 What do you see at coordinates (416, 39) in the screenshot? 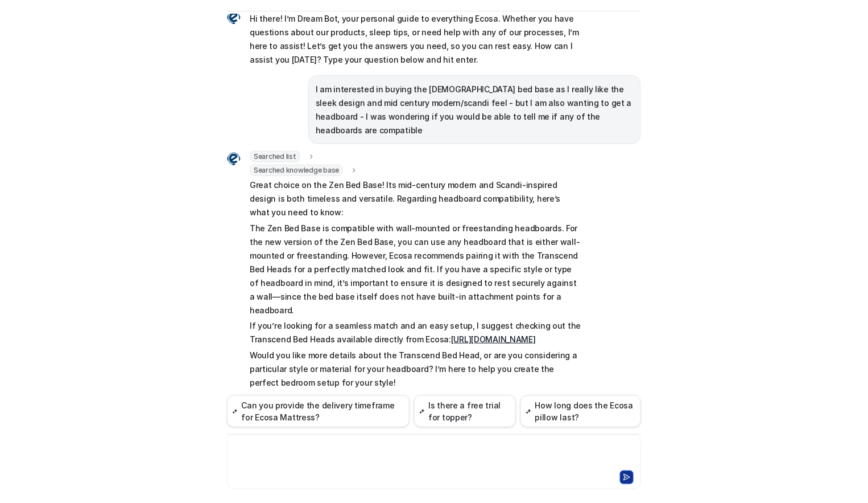
I see `p: Hi there! I’m Dream Bot, your personal guide to everything Ecosa. Whether you have questions abou...` at bounding box center [416, 39].